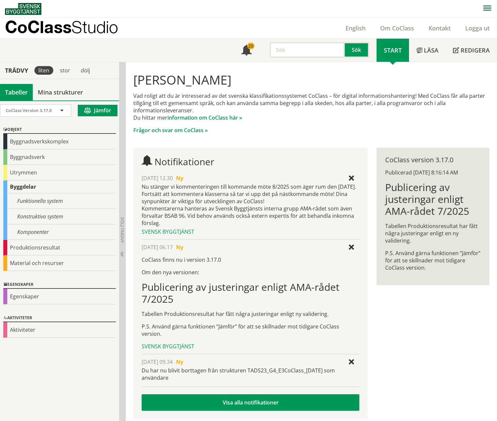  Describe the element at coordinates (62, 27) in the screenshot. I see `p: CoClass` at that location.